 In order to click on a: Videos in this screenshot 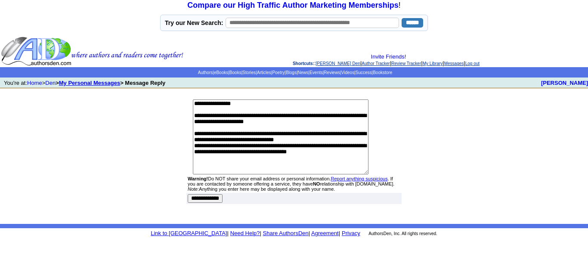, I will do `click(348, 72)`.